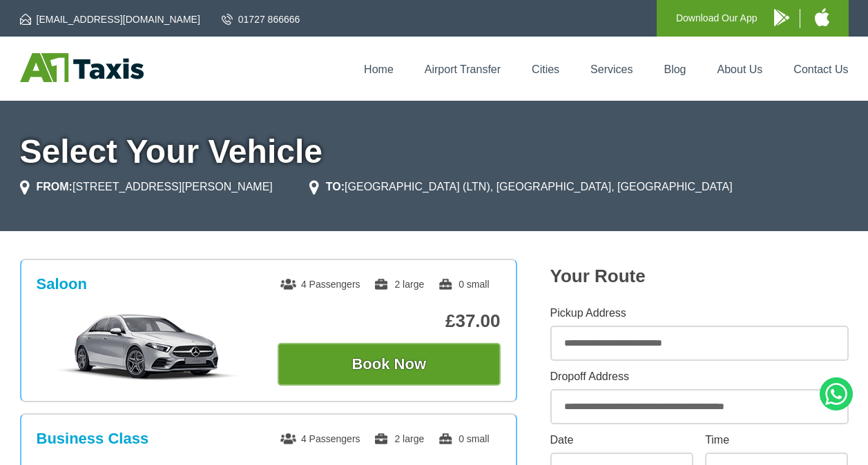 The height and width of the screenshot is (465, 868). Describe the element at coordinates (776, 440) in the screenshot. I see `label: Time` at that location.